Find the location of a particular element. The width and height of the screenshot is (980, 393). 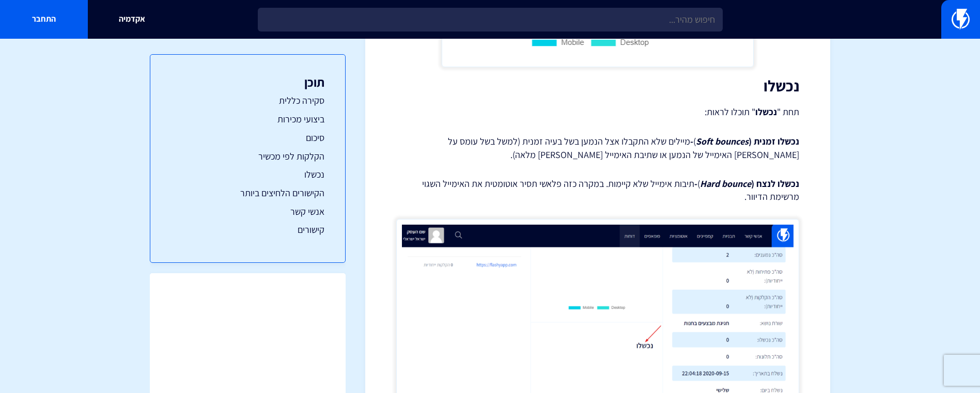

a: אנשי קשר is located at coordinates (247, 212).